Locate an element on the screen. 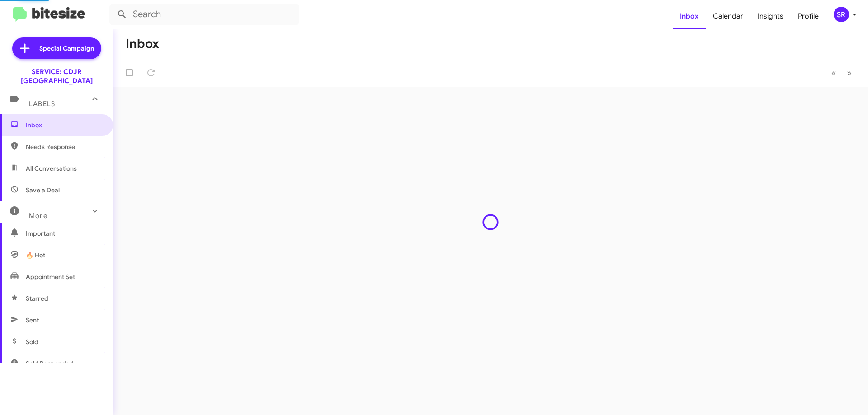 Image resolution: width=868 pixels, height=415 pixels. span: Special Campaign is located at coordinates (67, 48).